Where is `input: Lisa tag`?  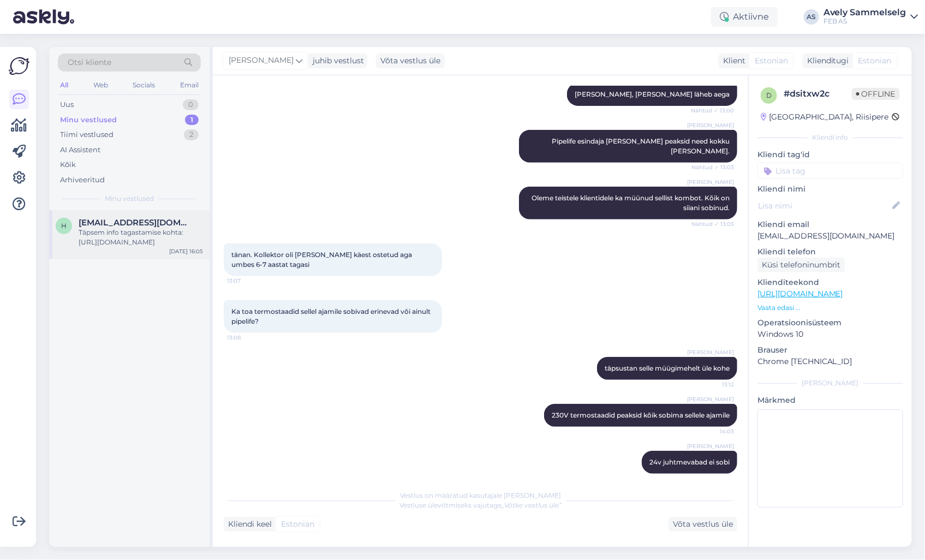 input: Lisa tag is located at coordinates (830, 171).